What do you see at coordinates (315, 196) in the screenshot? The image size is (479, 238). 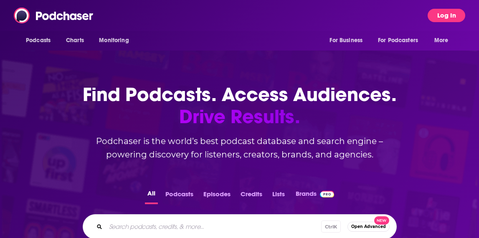 I see `a: BrandsPodchaser Pro` at bounding box center [315, 196].